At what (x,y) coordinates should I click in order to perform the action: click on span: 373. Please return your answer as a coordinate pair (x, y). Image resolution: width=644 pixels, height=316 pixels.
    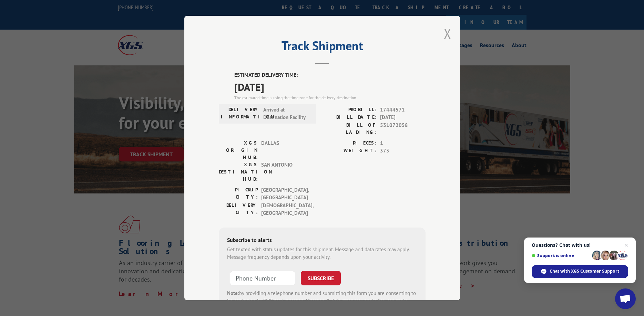
    Looking at the image, I should click on (403, 151).